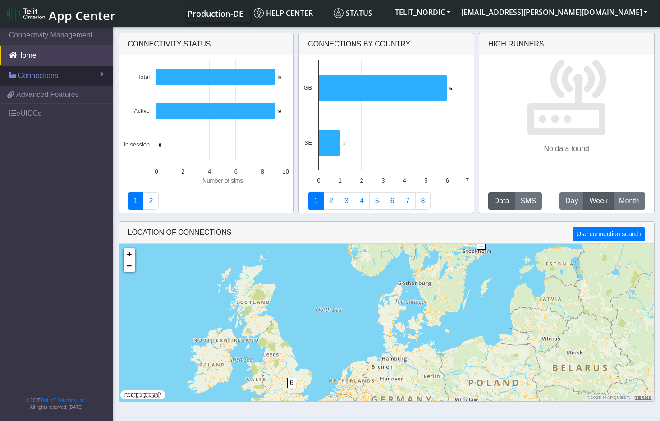 Image resolution: width=660 pixels, height=421 pixels. I want to click on a: Usage by Carrier, so click(377, 201).